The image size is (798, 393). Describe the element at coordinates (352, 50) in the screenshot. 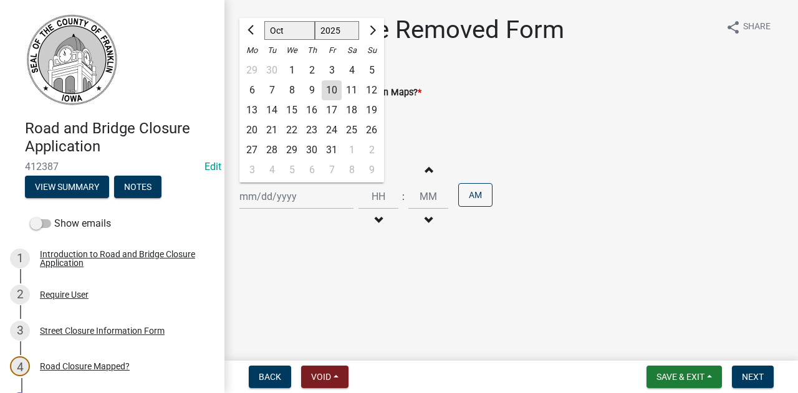

I see `div: Sa` at that location.